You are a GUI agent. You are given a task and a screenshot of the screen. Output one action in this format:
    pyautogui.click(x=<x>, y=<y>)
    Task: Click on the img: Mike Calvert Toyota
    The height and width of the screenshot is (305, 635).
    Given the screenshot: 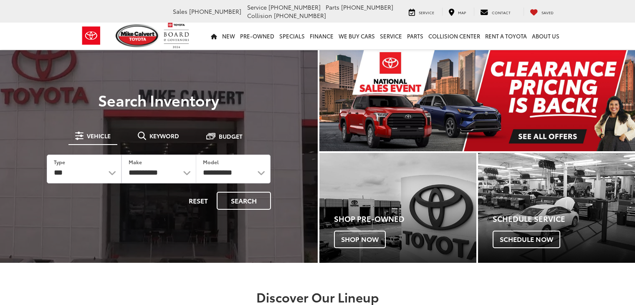 What is the action you would take?
    pyautogui.click(x=138, y=36)
    